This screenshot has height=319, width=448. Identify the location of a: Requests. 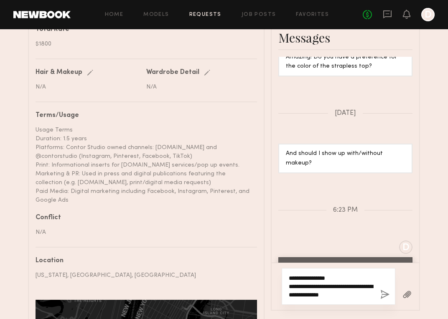
(205, 15).